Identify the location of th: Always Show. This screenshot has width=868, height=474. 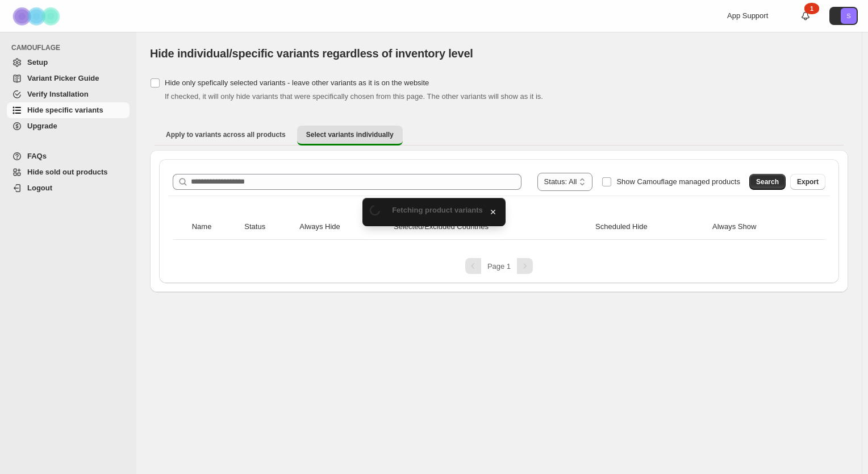
(759, 227).